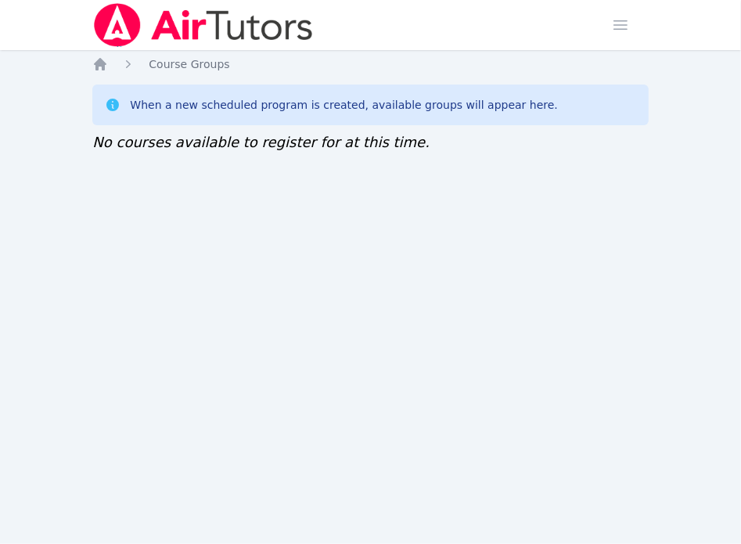 The width and height of the screenshot is (741, 544). I want to click on span: Course Groups, so click(188, 64).